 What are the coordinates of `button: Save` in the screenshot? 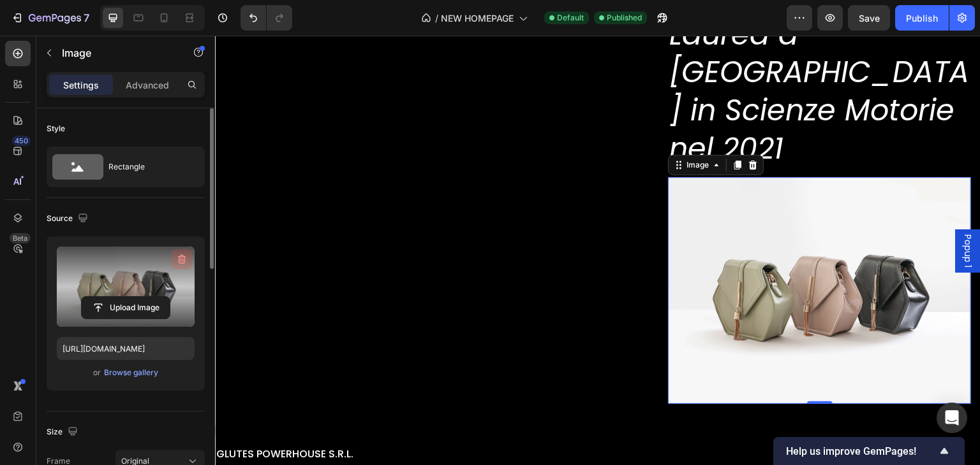 It's located at (869, 18).